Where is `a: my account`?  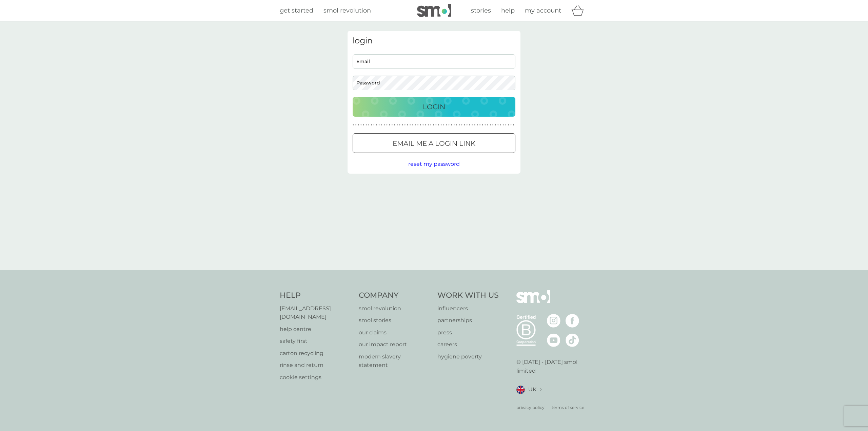 a: my account is located at coordinates (543, 10).